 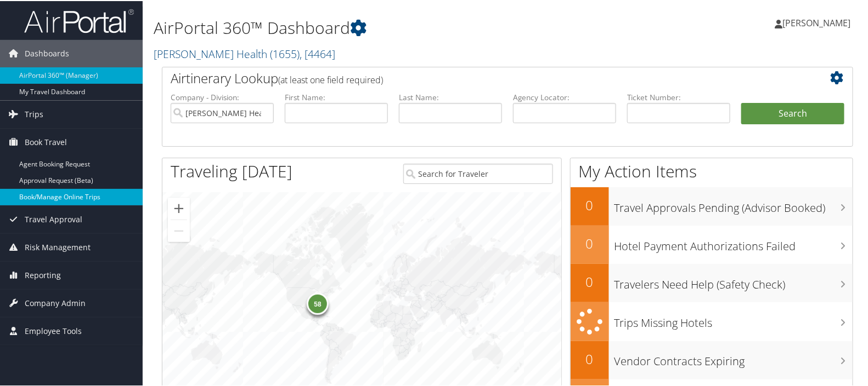 What do you see at coordinates (733, 204) in the screenshot?
I see `h3: Travel Approvals Pending (Advisor Booked)` at bounding box center [733, 204].